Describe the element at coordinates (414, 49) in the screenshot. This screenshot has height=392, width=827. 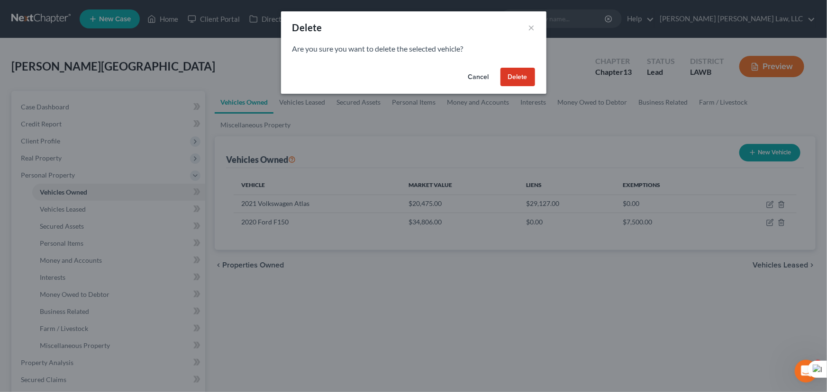
I see `p: Are you sure you want to delete the selected vehicle?` at that location.